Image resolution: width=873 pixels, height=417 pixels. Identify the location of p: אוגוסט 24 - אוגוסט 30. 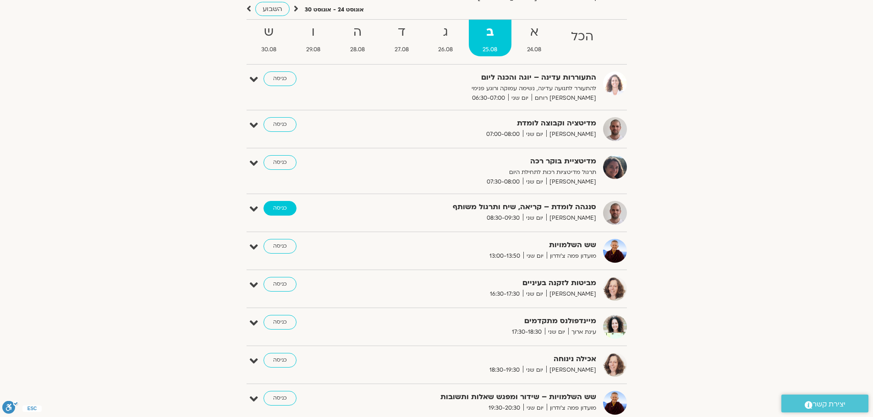
(334, 10).